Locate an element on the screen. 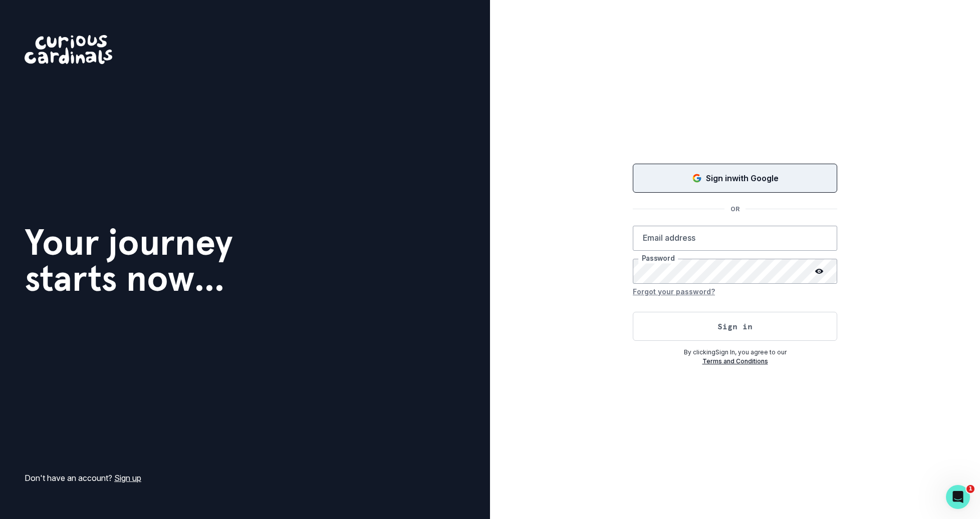 This screenshot has height=519, width=980. p: Sign in with Google is located at coordinates (742, 178).